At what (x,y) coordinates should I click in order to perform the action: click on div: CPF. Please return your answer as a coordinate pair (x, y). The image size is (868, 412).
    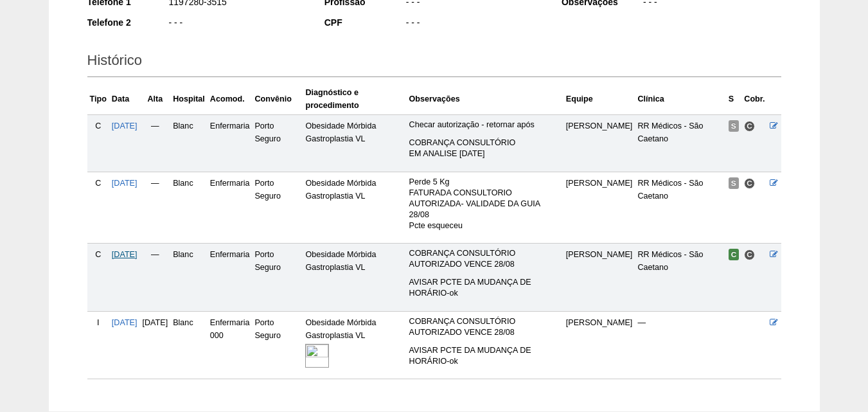
    Looking at the image, I should click on (364, 23).